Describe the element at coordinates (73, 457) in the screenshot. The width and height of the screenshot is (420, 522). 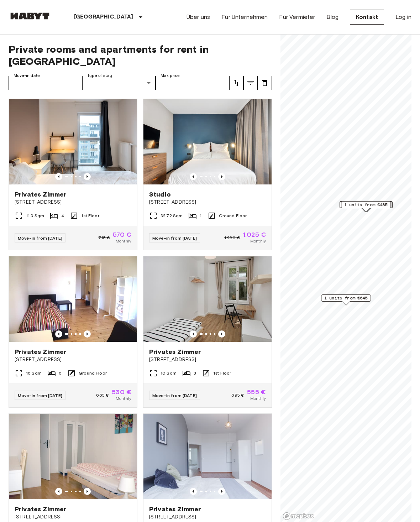
I see `img: Marketing picture of unit DE-01-093-04M` at that location.